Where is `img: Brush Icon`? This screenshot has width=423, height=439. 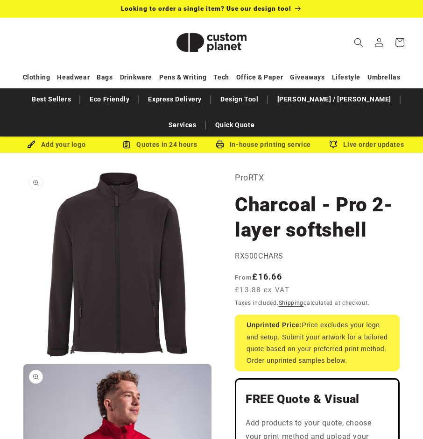
img: Brush Icon is located at coordinates (31, 144).